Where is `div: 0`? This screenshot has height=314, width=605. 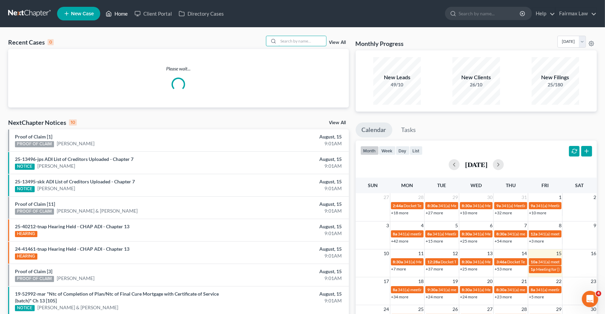
div: 0 is located at coordinates (51, 42).